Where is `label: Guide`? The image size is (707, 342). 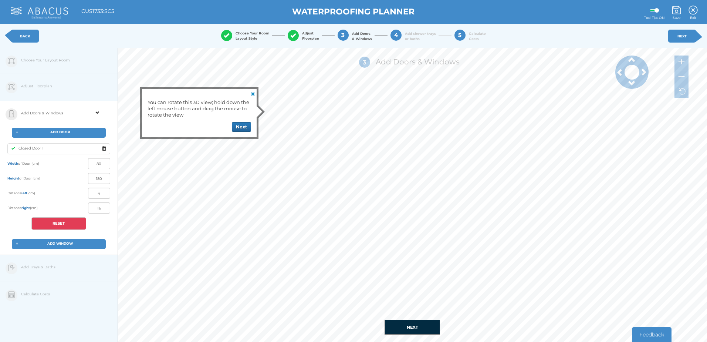 label: Guide is located at coordinates (654, 10).